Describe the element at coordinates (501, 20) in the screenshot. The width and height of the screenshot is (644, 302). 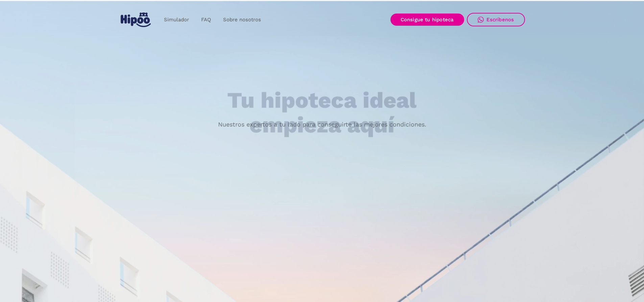
I see `div: Escríbenos` at that location.